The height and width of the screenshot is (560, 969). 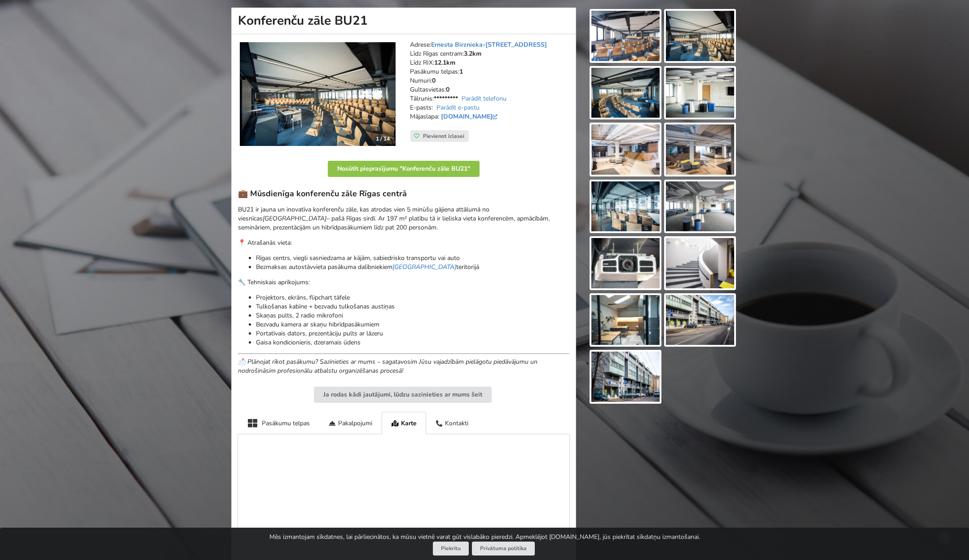 What do you see at coordinates (403, 282) in the screenshot?
I see `p: 🔧 Tehniskais aprīkojums:` at bounding box center [403, 282].